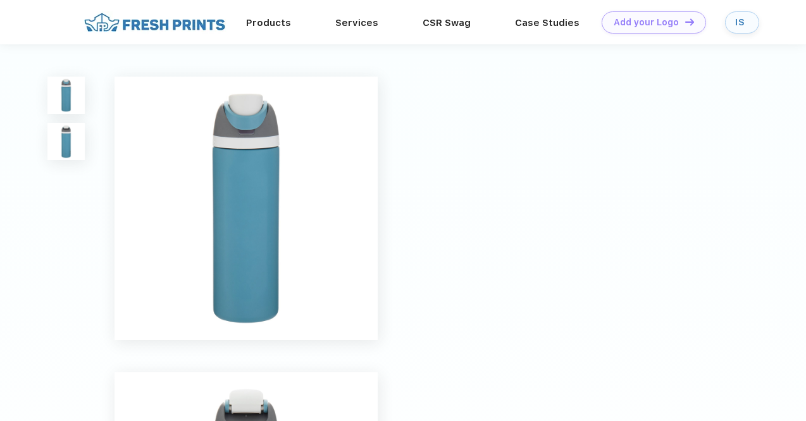  Describe the element at coordinates (268, 23) in the screenshot. I see `a: Products` at that location.